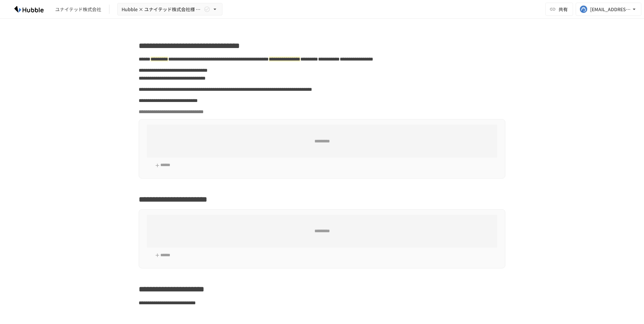 The image size is (644, 324). I want to click on img: HzDRNkGCf7KYO4GfwKnzITak6oVsp5RHeZBEM1dQFiQ, so click(29, 9).